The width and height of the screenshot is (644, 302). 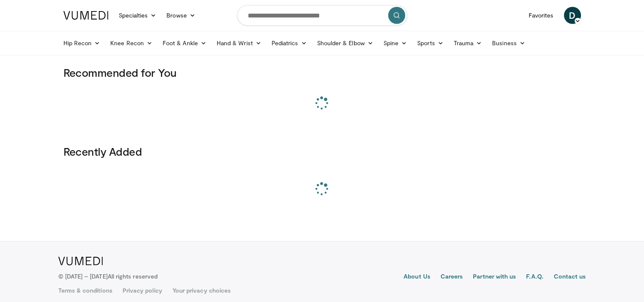 What do you see at coordinates (131, 43) in the screenshot?
I see `a: Knee Recon` at bounding box center [131, 43].